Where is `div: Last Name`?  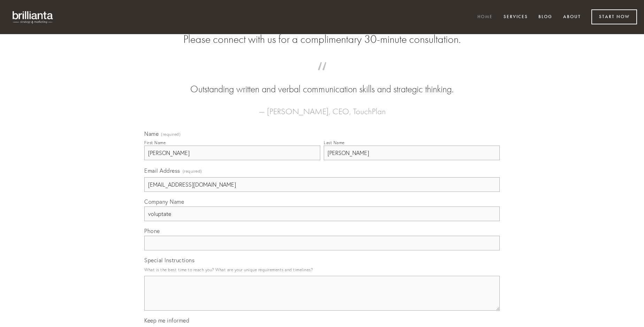
div: Last Name is located at coordinates (334, 142).